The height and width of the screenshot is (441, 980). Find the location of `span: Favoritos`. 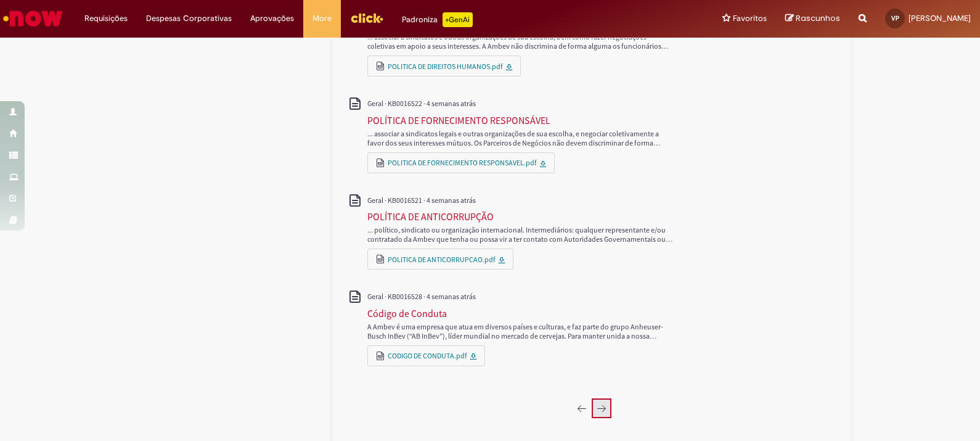

span: Favoritos is located at coordinates (750, 18).